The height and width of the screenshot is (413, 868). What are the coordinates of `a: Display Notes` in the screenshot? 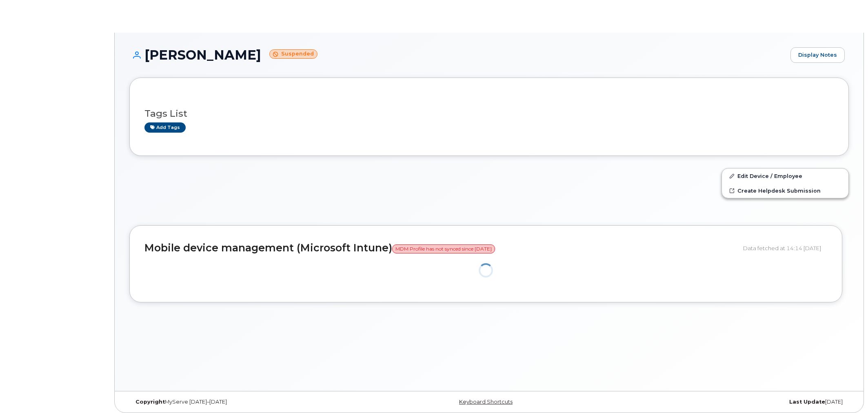 It's located at (818, 55).